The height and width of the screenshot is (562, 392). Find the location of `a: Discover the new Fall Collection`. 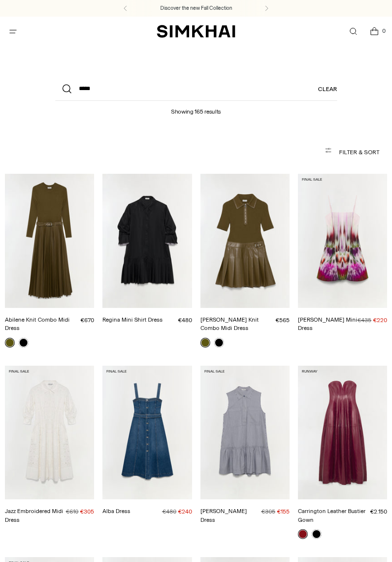

a: Discover the new Fall Collection is located at coordinates (196, 8).